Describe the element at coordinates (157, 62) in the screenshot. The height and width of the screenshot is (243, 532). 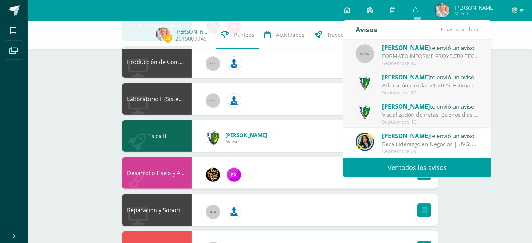
I see `div: Producción de Contenidos Digitales` at that location.